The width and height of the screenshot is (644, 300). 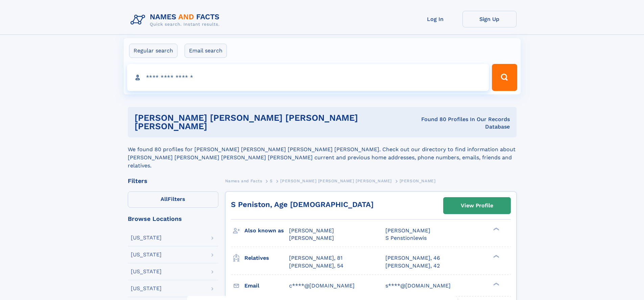 What do you see at coordinates (173, 199) in the screenshot?
I see `label: Filters` at bounding box center [173, 199].